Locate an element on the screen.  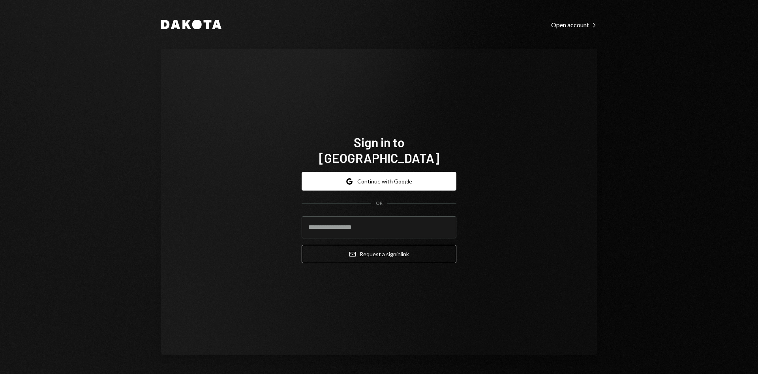
div: OR is located at coordinates (379, 203).